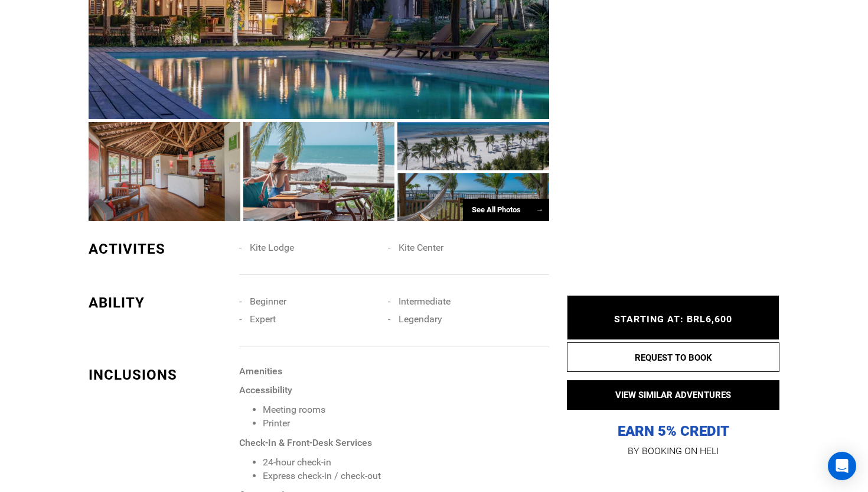 This screenshot has width=868, height=492. I want to click on span: Kite Center, so click(421, 247).